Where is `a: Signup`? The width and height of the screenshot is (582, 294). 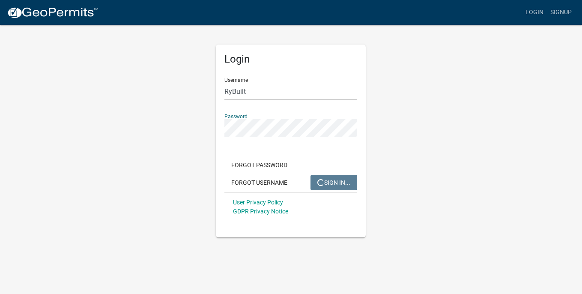
a: Signup is located at coordinates (561, 12).